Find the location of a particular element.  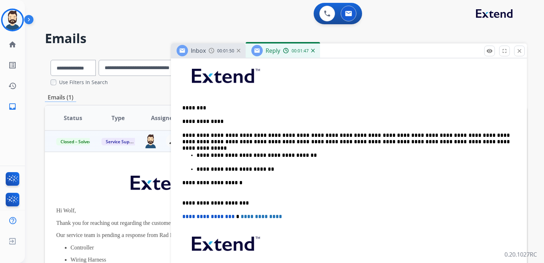

span: Service Support is located at coordinates (122, 141).